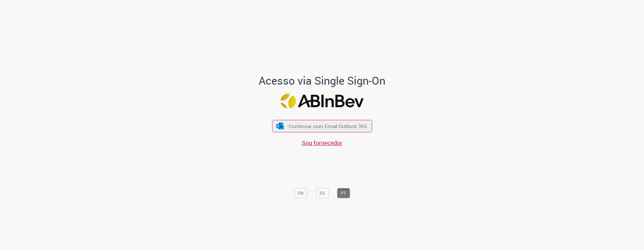 This screenshot has width=644, height=250. Describe the element at coordinates (280, 125) in the screenshot. I see `img: ícone Azure/Microsoft 360` at that location.